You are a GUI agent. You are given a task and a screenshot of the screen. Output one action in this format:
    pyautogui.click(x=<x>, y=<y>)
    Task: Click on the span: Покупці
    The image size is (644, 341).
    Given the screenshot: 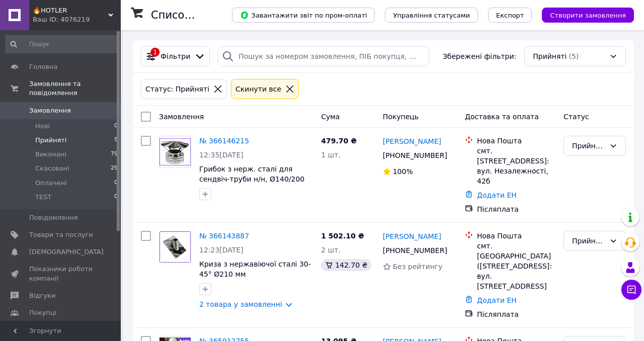 What is the action you would take?
    pyautogui.click(x=43, y=312)
    